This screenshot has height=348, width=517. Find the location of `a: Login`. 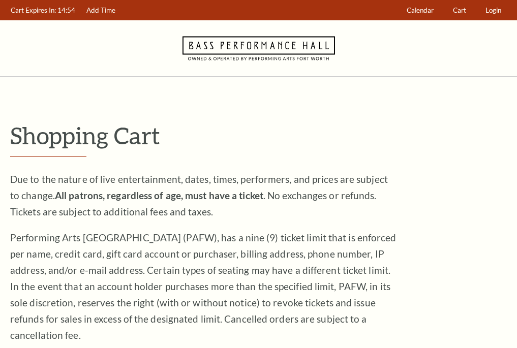

a: Login is located at coordinates (493, 10).